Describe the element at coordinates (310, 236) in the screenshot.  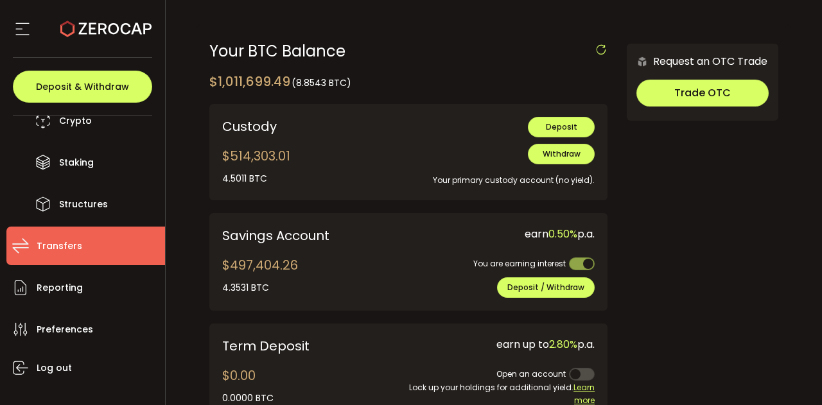
I see `div: Savings Account` at that location.